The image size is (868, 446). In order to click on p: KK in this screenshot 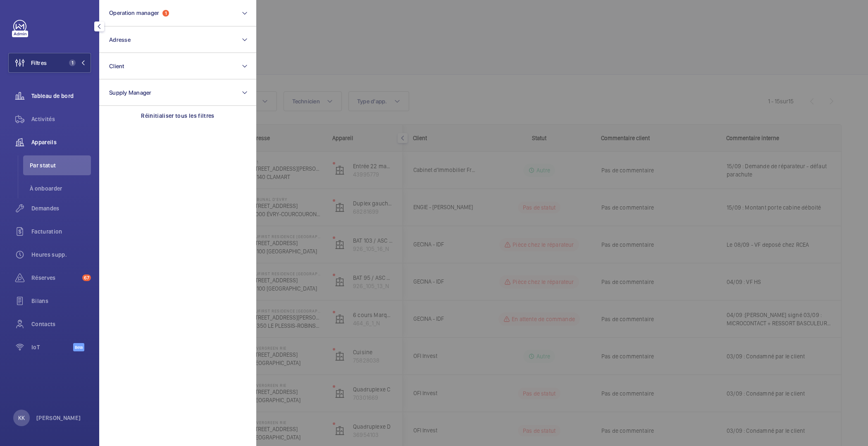, I will do `click(22, 418)`.